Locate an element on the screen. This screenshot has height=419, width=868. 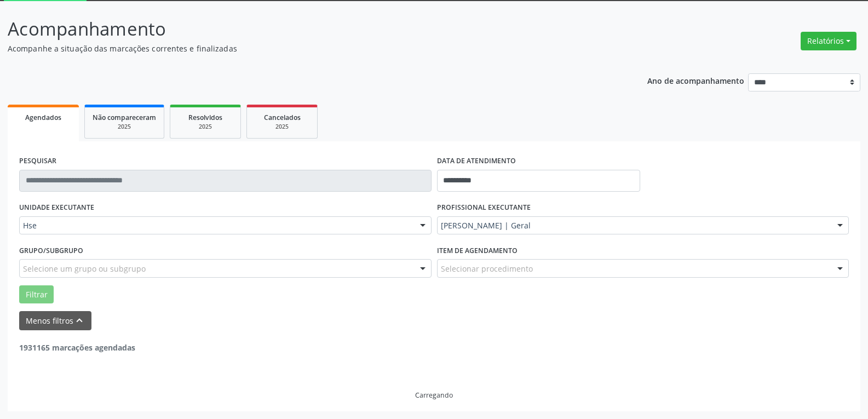
label: PESQUISAR is located at coordinates (38, 161).